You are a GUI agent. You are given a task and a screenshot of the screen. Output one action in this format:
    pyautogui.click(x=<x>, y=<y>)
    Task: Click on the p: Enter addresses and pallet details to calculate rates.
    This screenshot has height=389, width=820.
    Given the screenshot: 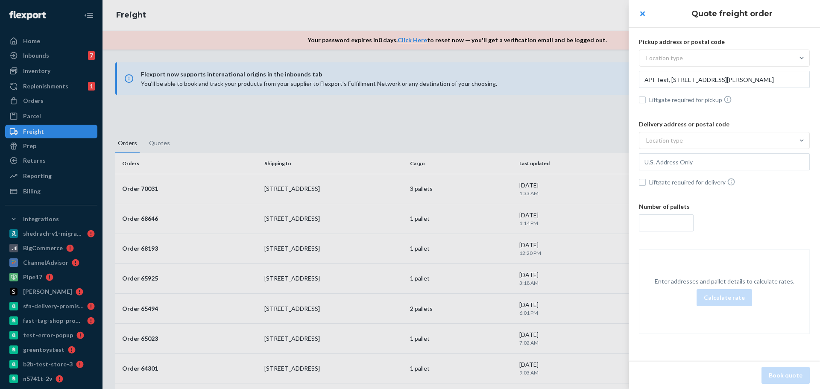 What is the action you would take?
    pyautogui.click(x=724, y=281)
    